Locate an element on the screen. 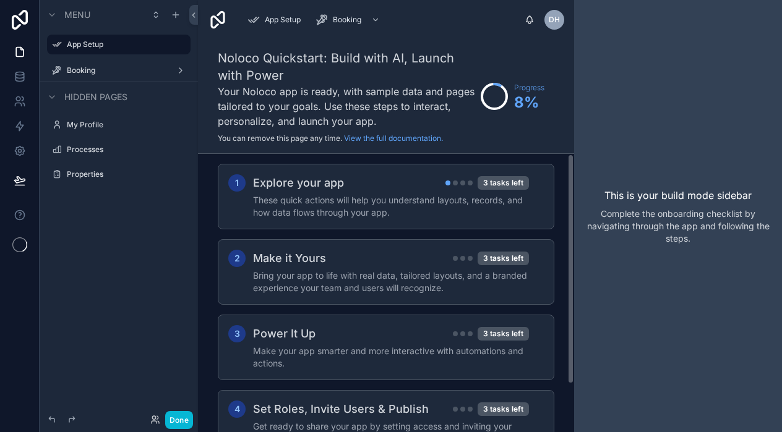 The image size is (782, 432). a: My Profile is located at coordinates (127, 125).